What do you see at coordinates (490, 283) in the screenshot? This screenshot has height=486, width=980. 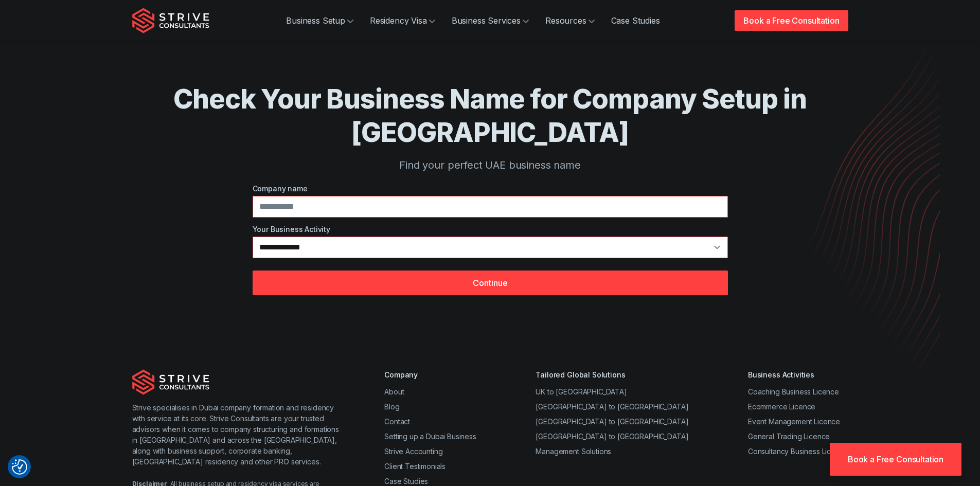 I see `button: Continue` at bounding box center [490, 283].